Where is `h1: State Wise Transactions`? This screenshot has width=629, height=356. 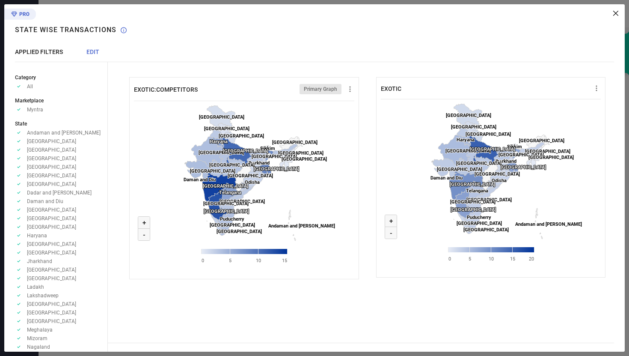 h1: State Wise Transactions is located at coordinates (66, 30).